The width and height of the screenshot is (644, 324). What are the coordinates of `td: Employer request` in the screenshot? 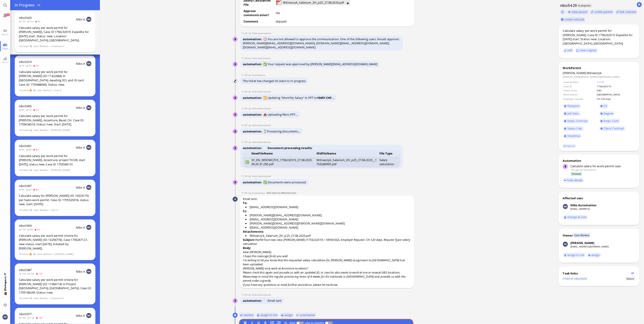 It's located at (580, 99).